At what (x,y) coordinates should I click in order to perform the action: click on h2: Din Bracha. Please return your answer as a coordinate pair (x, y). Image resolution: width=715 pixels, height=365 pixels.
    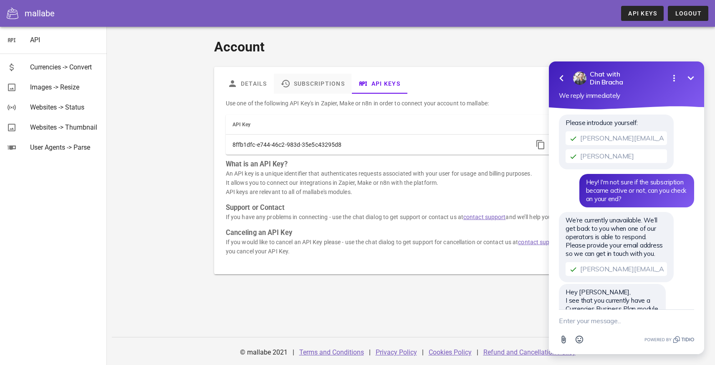
    Looking at the image, I should click on (88, 25).